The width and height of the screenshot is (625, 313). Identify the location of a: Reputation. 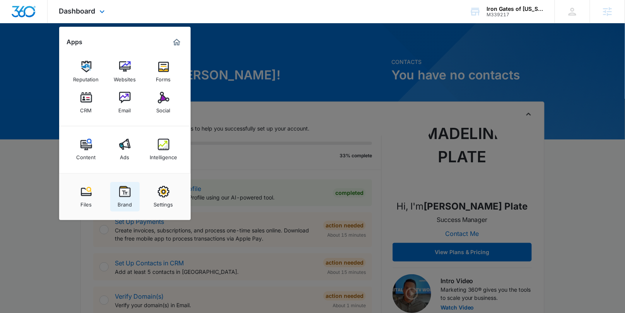
(86, 72).